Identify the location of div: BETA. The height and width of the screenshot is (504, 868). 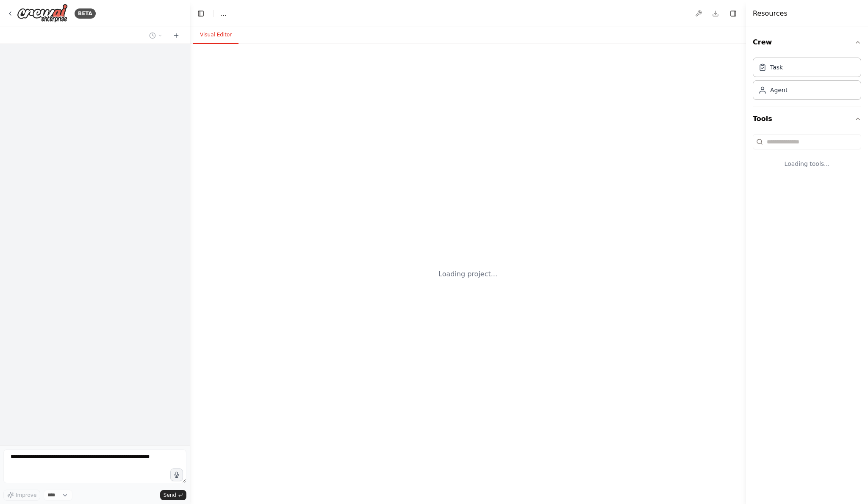
(85, 14).